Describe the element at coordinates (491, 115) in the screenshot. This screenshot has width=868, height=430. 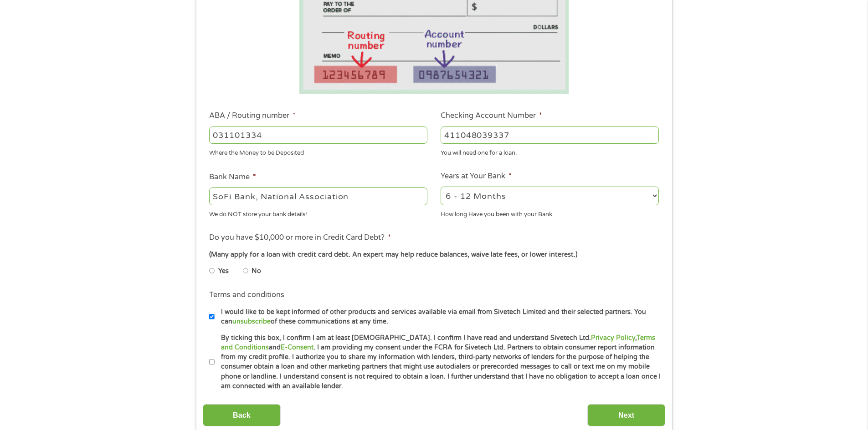
I see `label: Checking Account Number` at that location.